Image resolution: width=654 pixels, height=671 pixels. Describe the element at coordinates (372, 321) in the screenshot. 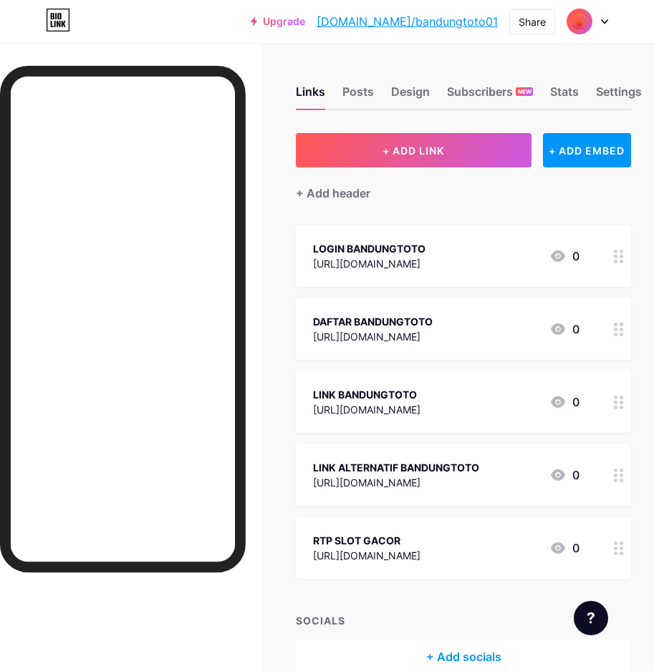

I see `div: DAFTAR BANDUNGTOTO` at that location.